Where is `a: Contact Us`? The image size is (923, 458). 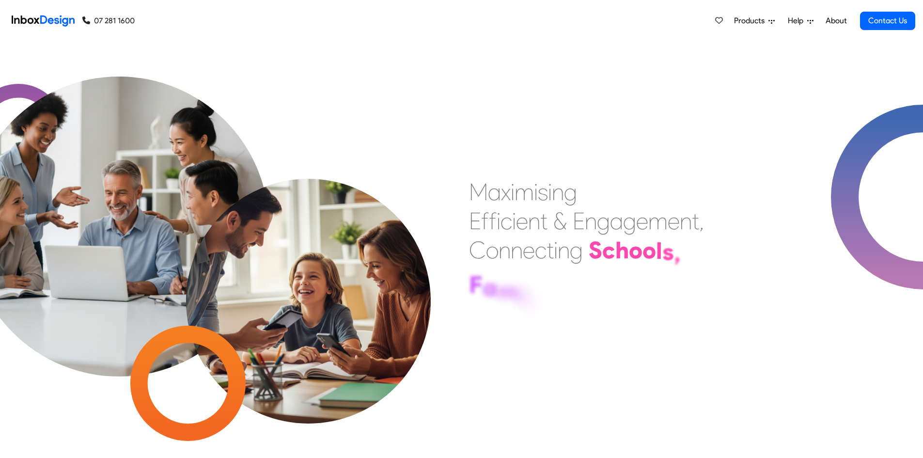
a: Contact Us is located at coordinates (888, 21).